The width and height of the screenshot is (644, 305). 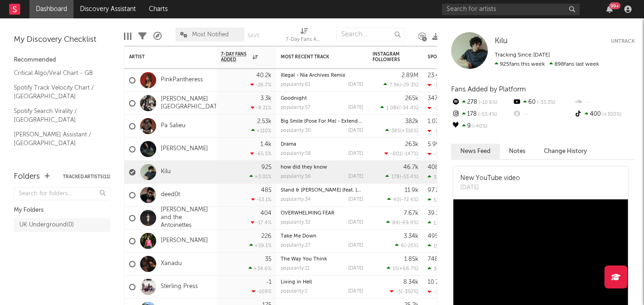 What do you see at coordinates (433, 259) in the screenshot?
I see `div: 748` at bounding box center [433, 259].